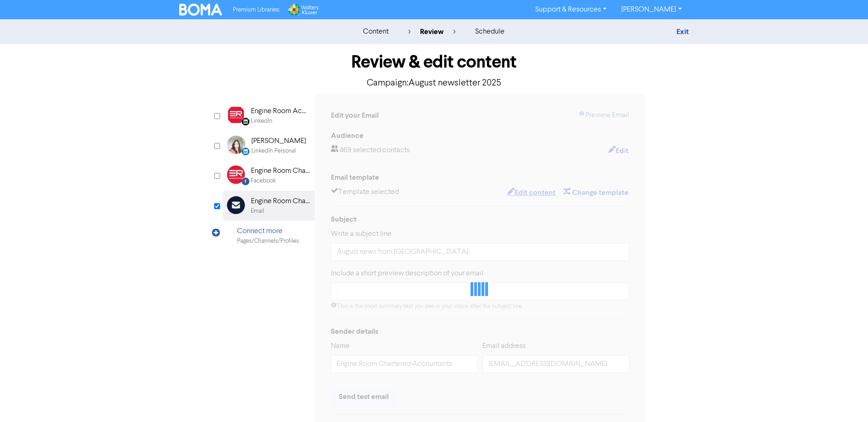  Describe the element at coordinates (490, 32) in the screenshot. I see `div: schedule` at that location.